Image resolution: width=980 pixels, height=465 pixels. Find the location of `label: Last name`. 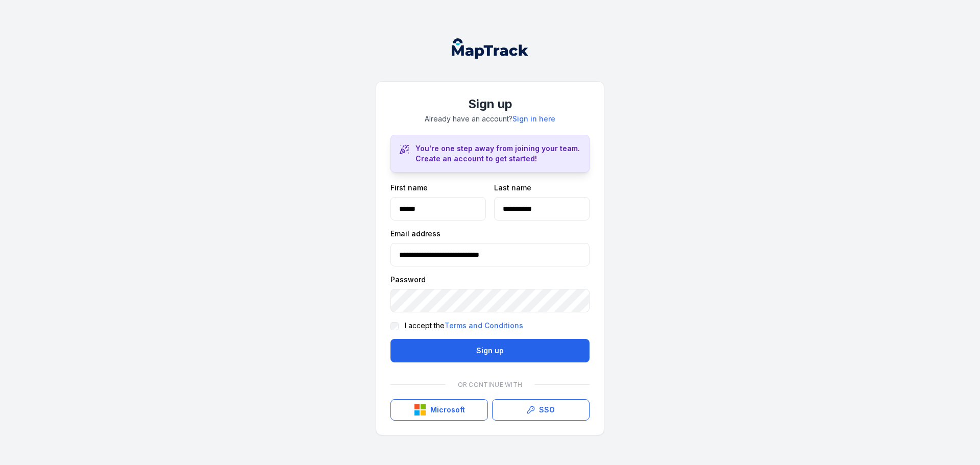

label: Last name is located at coordinates (512, 188).